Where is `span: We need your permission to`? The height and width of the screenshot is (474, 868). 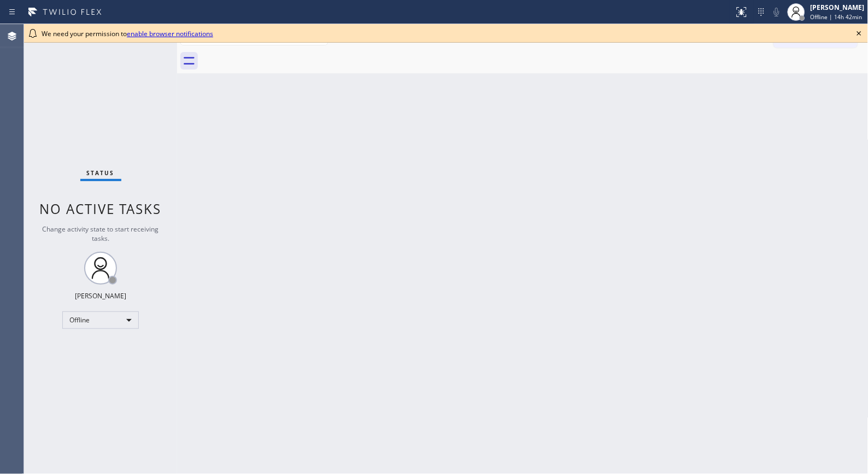
span: We need your permission to is located at coordinates (127, 34).